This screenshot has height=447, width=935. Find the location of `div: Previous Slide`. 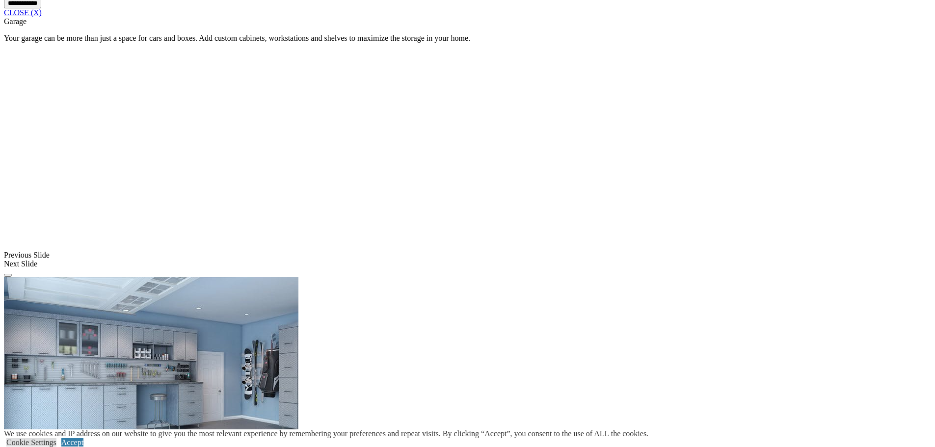

div: Previous Slide is located at coordinates (467, 255).